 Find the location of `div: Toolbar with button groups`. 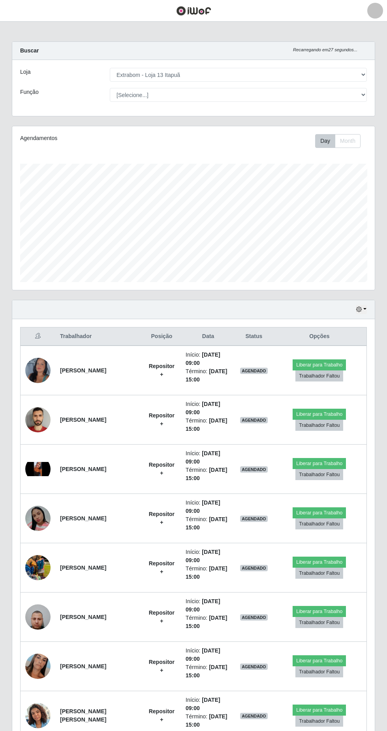

div: Toolbar with button groups is located at coordinates (341, 141).